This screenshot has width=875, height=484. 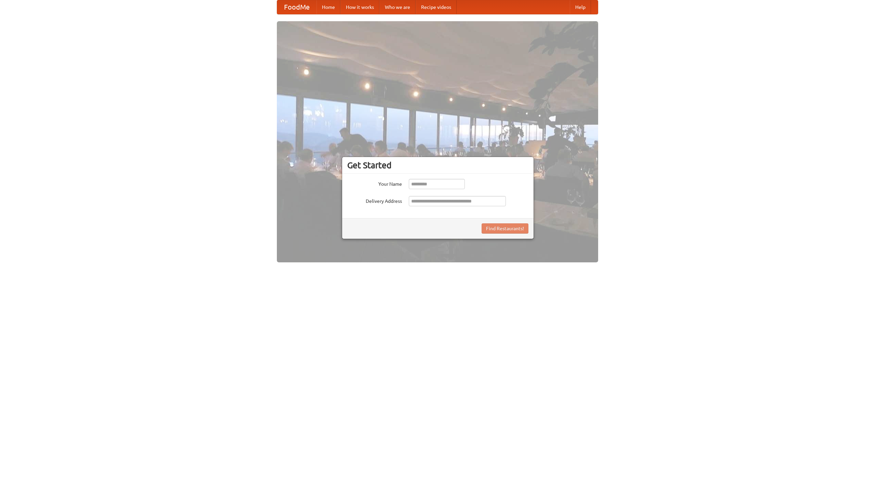 I want to click on a: Home, so click(x=329, y=7).